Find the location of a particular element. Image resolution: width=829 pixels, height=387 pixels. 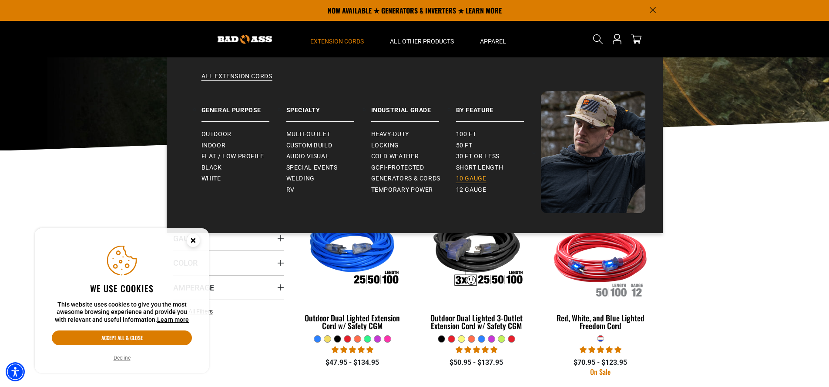

a: Open this option is located at coordinates (617, 39).